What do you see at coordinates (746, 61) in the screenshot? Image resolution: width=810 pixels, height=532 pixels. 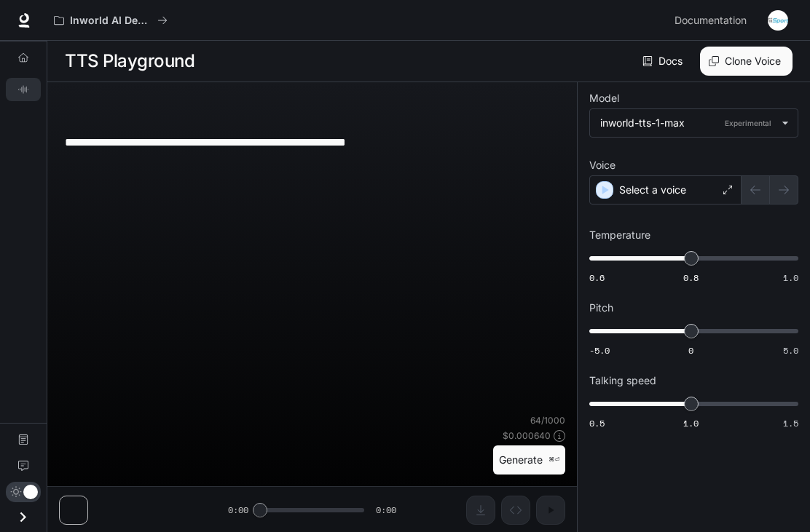 I see `button: Clone Voice` at bounding box center [746, 61].